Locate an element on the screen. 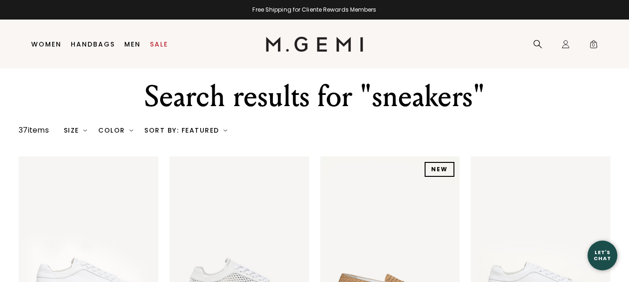 This screenshot has height=282, width=629. div: NEW is located at coordinates (440, 170).